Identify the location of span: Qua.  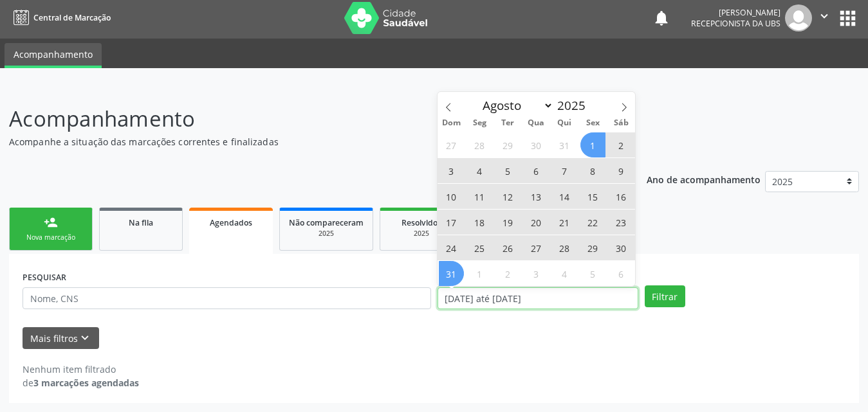
(536, 123).